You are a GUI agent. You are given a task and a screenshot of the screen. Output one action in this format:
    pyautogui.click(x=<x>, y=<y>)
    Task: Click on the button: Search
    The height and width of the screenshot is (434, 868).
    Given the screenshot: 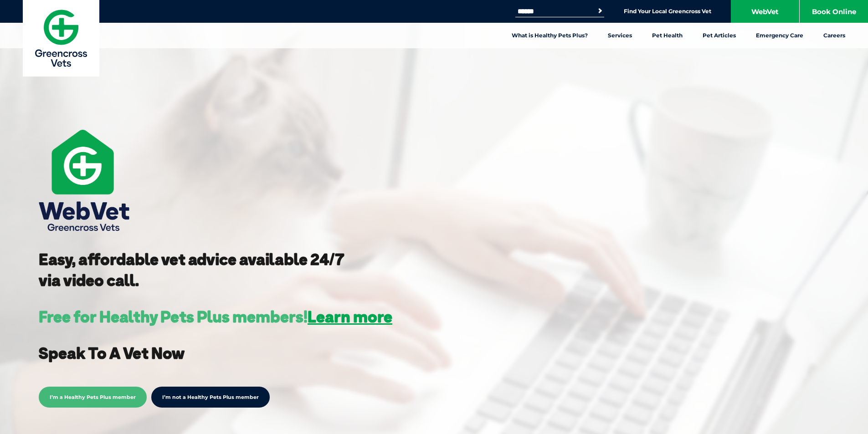 What is the action you would take?
    pyautogui.click(x=600, y=11)
    